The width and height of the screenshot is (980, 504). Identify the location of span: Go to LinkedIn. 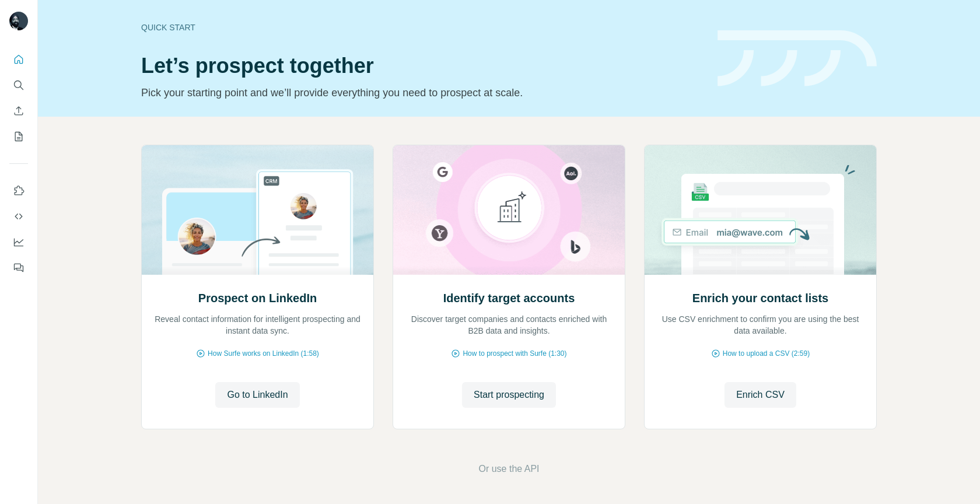
(257, 395).